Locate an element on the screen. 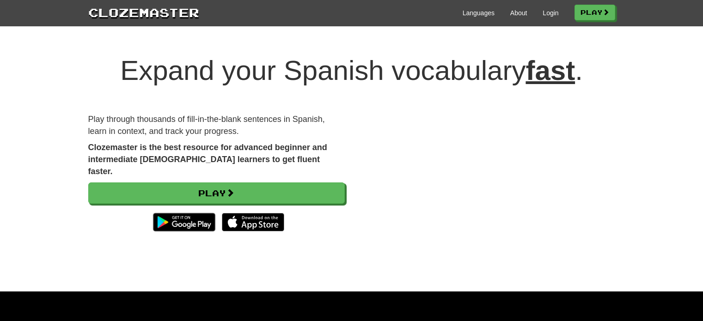 This screenshot has height=321, width=703. img: Get it on Google Play is located at coordinates (184, 222).